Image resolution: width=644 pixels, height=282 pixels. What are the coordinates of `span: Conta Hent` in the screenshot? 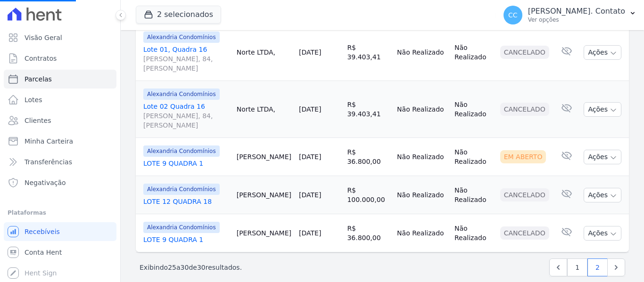 It's located at (43, 253).